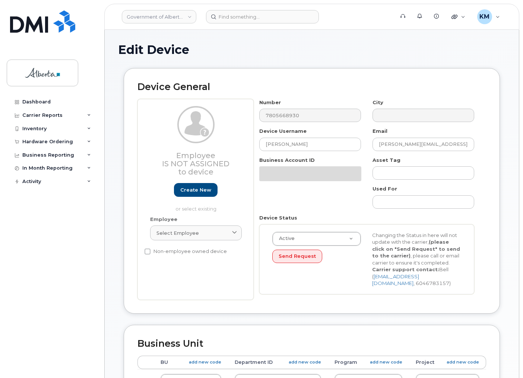 The width and height of the screenshot is (523, 378). Describe the element at coordinates (416, 259) in the screenshot. I see `div: Changing the Status in here will not update with the carrier, , please call or email carrier to e...` at that location.